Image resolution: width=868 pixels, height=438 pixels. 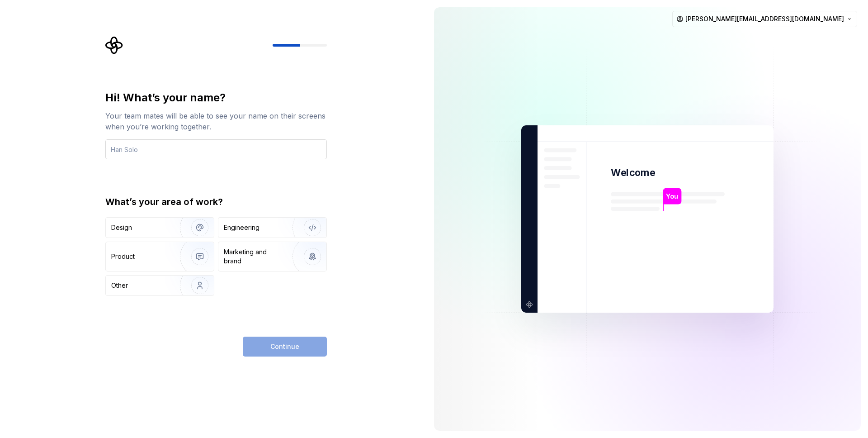 What do you see at coordinates (633, 173) in the screenshot?
I see `p: Welcome` at bounding box center [633, 173].